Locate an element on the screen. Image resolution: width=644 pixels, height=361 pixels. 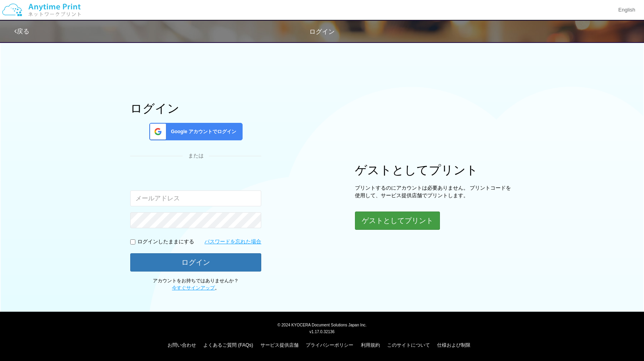
a: 戻る is located at coordinates (22, 31).